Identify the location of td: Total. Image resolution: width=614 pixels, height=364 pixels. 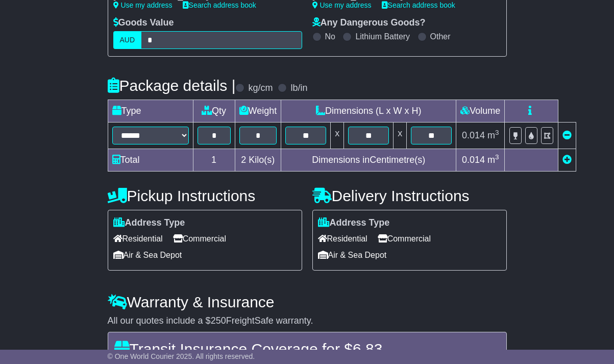
(150, 160).